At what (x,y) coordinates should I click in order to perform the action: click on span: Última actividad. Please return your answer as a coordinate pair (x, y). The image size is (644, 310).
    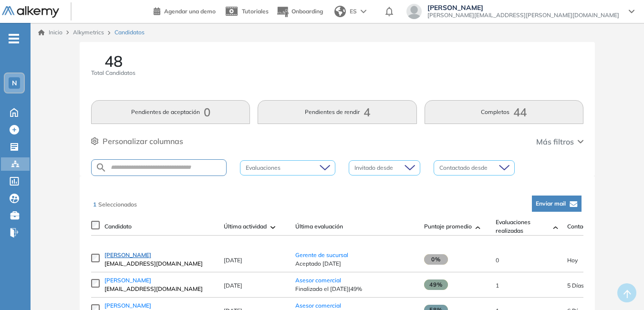
    Looking at the image, I should click on (245, 226).